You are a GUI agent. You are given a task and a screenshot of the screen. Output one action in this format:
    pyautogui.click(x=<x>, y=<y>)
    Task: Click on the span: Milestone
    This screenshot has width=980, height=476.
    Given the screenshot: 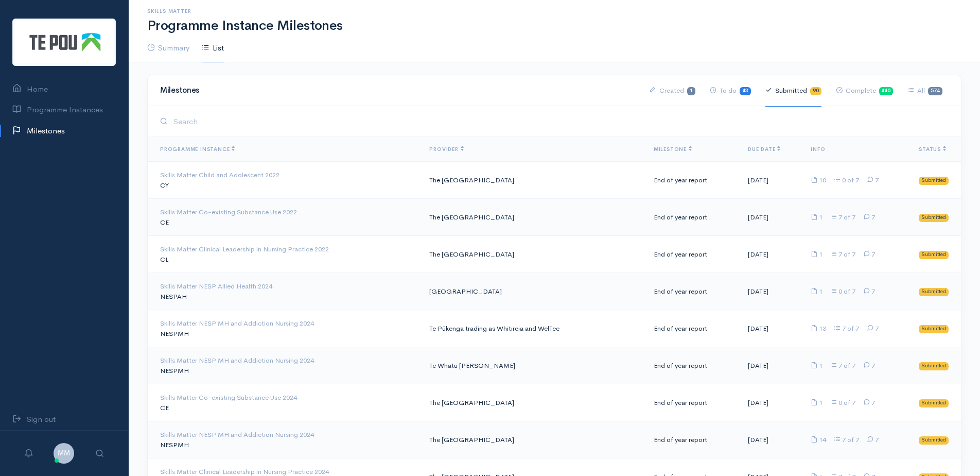 What is the action you would take?
    pyautogui.click(x=673, y=149)
    